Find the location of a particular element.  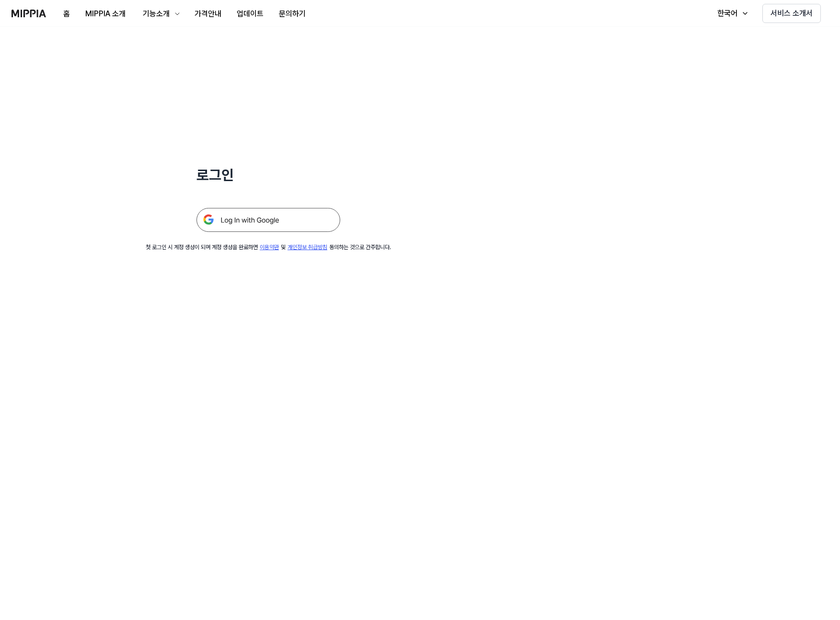

a: 업데이트 is located at coordinates (250, 13).